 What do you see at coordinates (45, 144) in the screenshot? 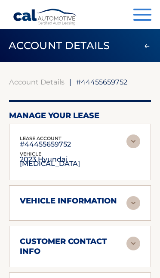
I see `p: #44455659752` at bounding box center [45, 144].